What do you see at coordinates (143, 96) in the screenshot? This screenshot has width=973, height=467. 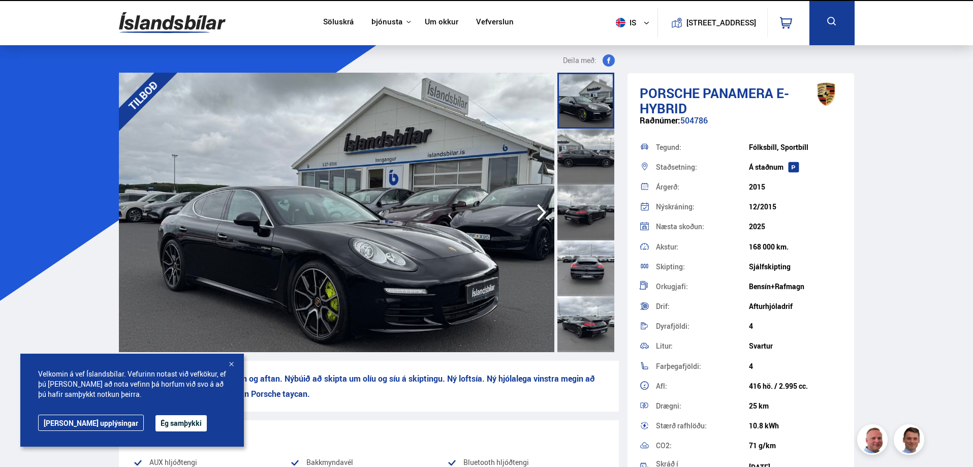 I see `div: TILBOÐ` at bounding box center [143, 96].